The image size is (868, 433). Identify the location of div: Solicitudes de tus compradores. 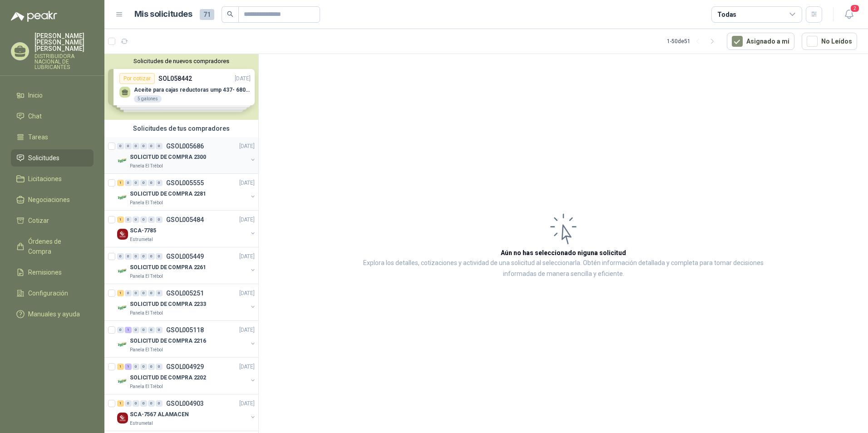
(181, 129).